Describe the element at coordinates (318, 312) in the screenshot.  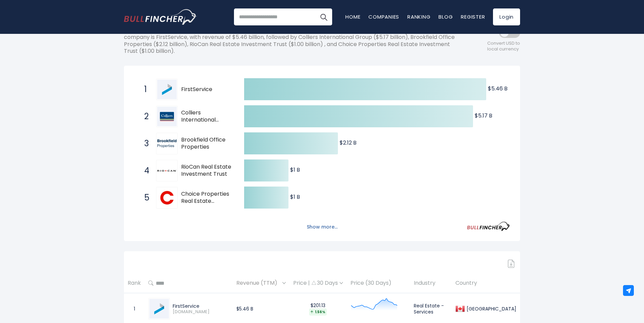
I see `div: 1.56%` at that location.